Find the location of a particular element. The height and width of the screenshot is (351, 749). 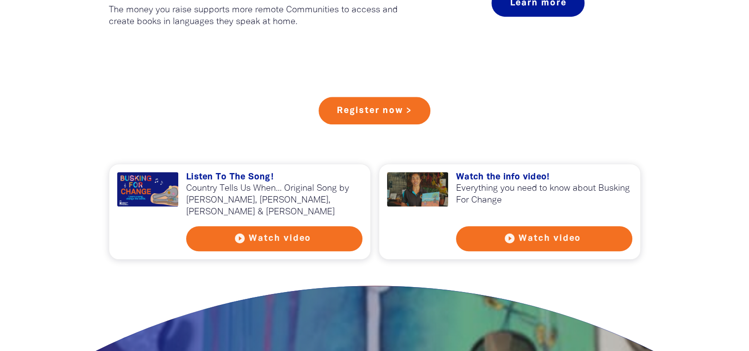

p: The money you raise supports more remote Communities to access and create books in languages they... is located at coordinates (257, 16).